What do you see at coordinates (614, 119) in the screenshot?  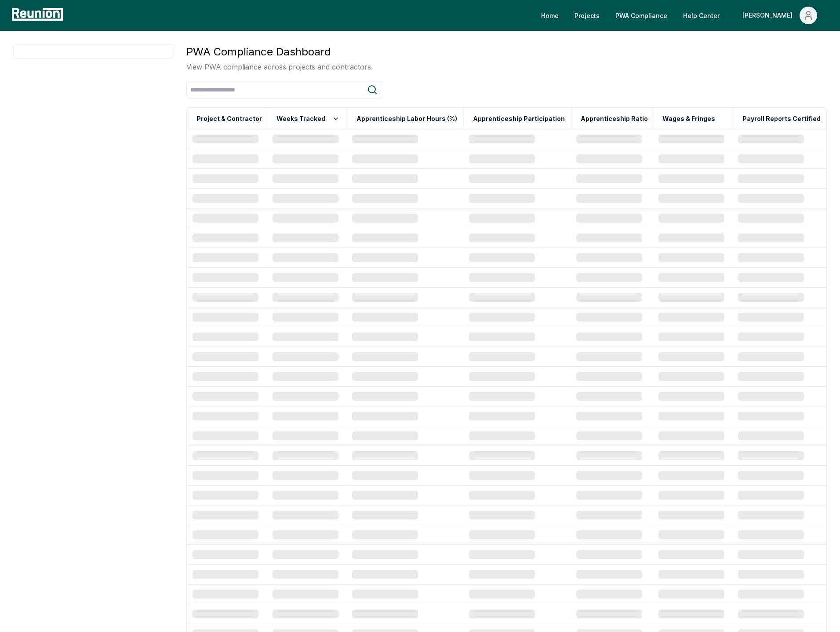 I see `button: Apprenticeship Ratio` at bounding box center [614, 119].